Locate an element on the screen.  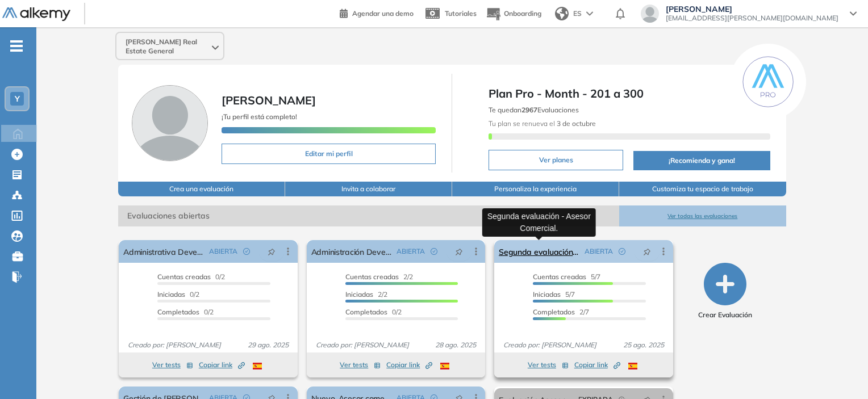
span: 29 ago. 2025 is located at coordinates (268, 345).